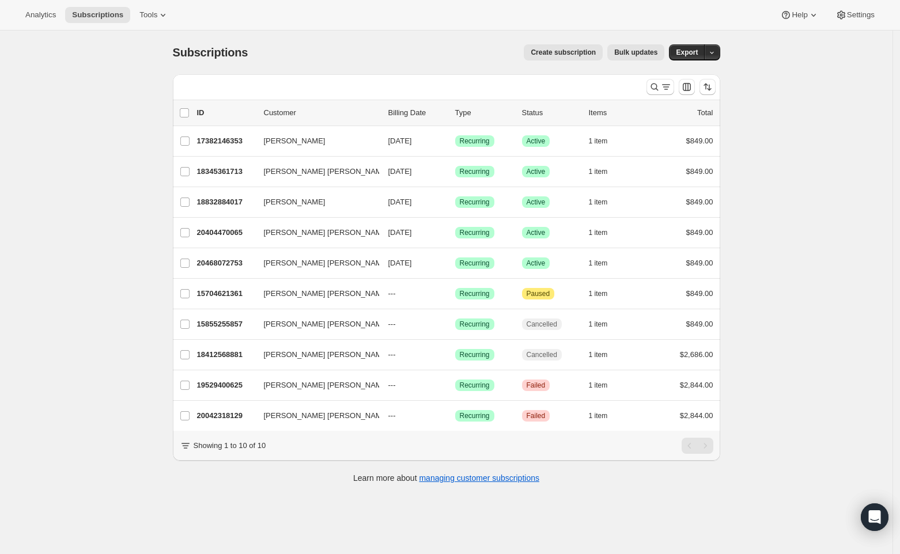 Image resolution: width=900 pixels, height=554 pixels. What do you see at coordinates (417, 113) in the screenshot?
I see `p: Billing Date` at bounding box center [417, 113].